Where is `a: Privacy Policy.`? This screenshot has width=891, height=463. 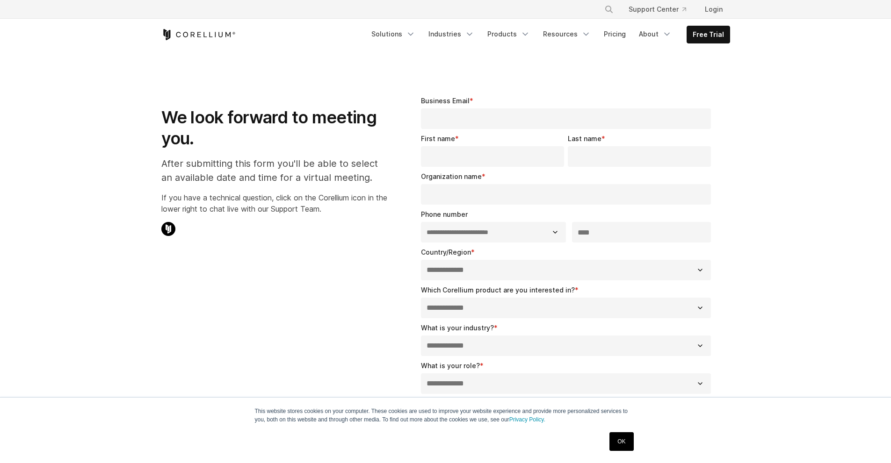 a: Privacy Policy. is located at coordinates (527, 420).